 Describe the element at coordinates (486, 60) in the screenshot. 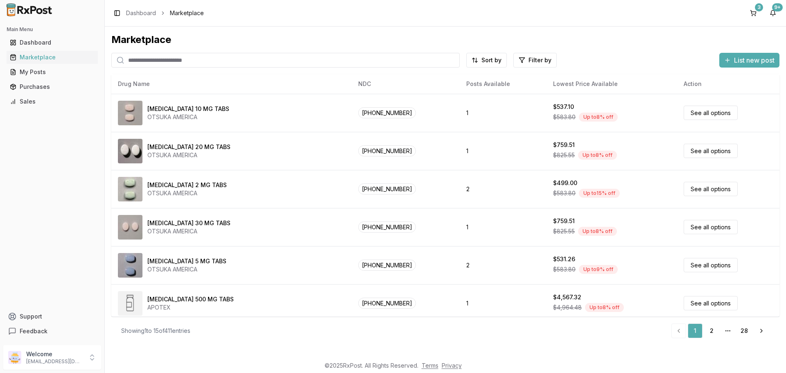

I see `button: Sort by` at that location.